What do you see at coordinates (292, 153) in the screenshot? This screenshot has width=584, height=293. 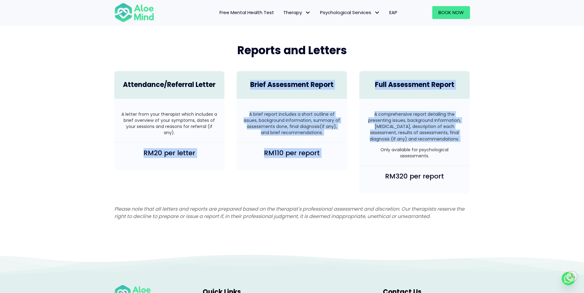 I see `h4: RM110 per report` at bounding box center [292, 153].